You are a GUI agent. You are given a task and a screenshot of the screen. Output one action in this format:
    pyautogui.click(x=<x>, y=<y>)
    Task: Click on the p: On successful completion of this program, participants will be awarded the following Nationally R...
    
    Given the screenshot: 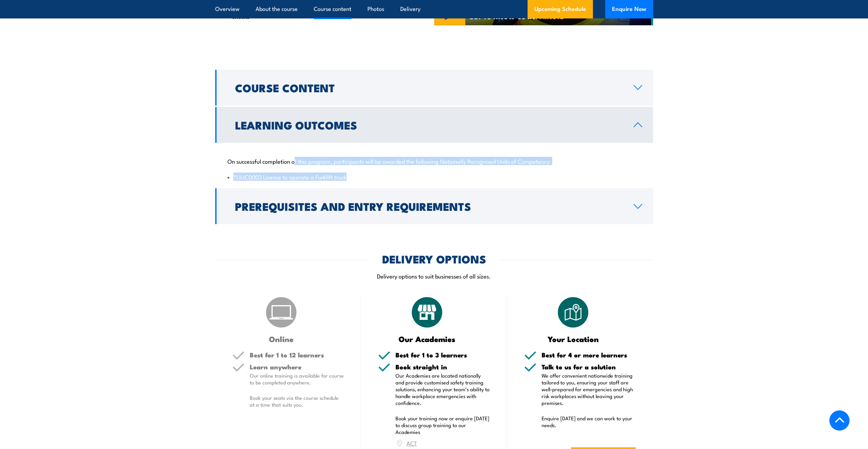 What is the action you would take?
    pyautogui.click(x=434, y=161)
    